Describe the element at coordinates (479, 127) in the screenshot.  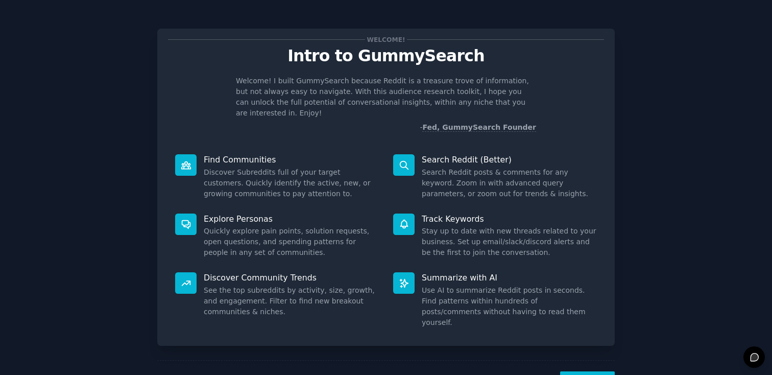
I see `a: Fed, GummySearch Founder` at that location.